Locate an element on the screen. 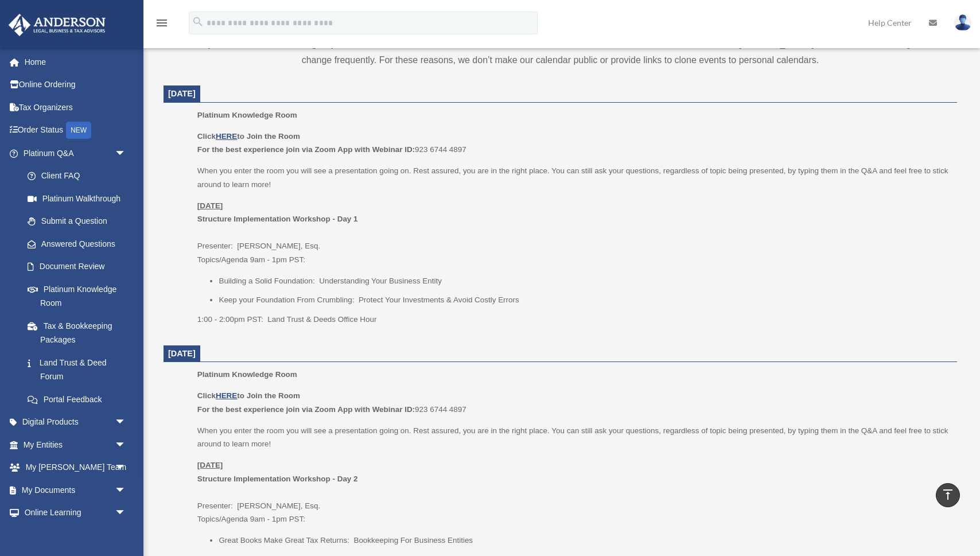 The height and width of the screenshot is (556, 980). a: Tax & Bookkeeping Packages is located at coordinates (80, 333).